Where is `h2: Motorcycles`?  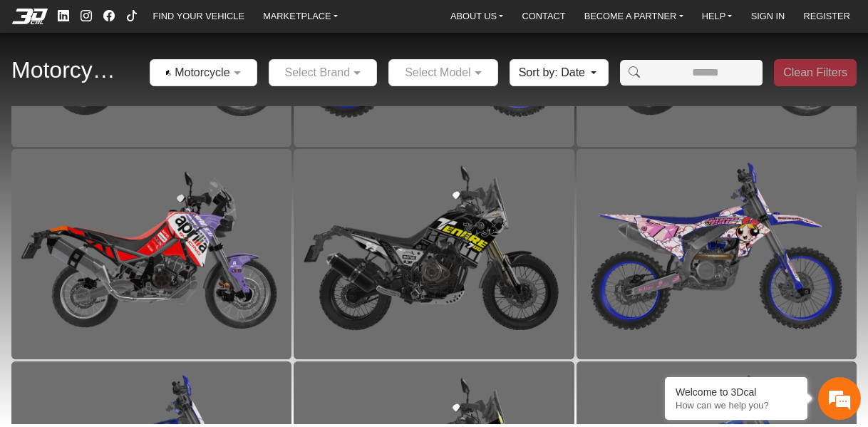
h2: Motorcycles is located at coordinates (66, 70).